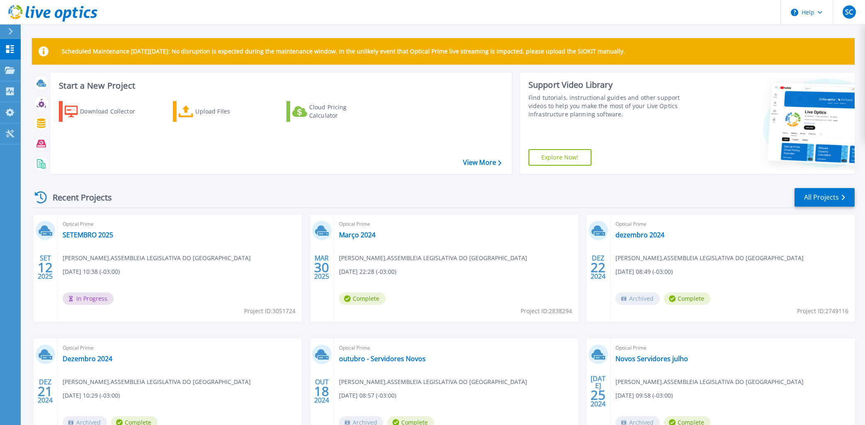  Describe the element at coordinates (322, 391) in the screenshot. I see `div: OUT 2024` at that location.